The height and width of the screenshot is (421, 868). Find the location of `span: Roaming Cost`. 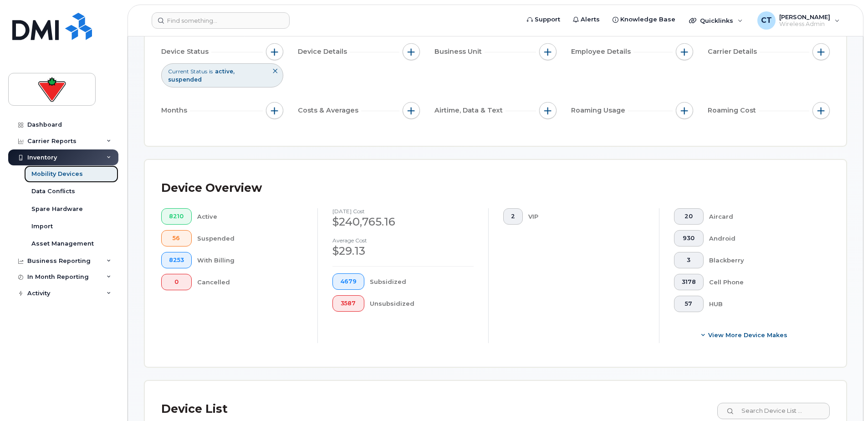

span: Roaming Cost is located at coordinates (733, 110).